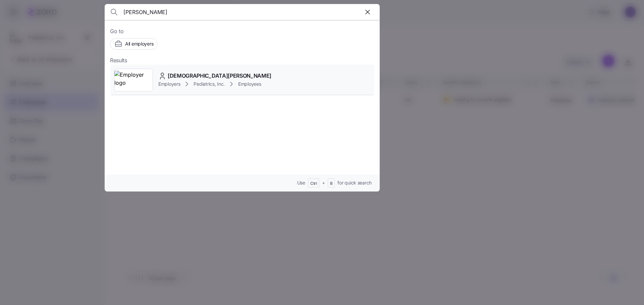 This screenshot has height=305, width=644. What do you see at coordinates (250, 84) in the screenshot?
I see `span: Employees` at bounding box center [250, 84].